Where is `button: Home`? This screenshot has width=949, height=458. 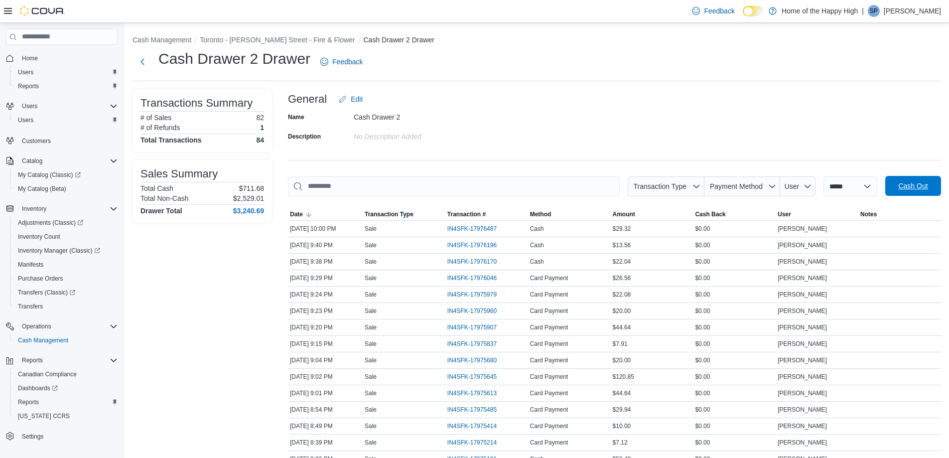
button: Home is located at coordinates (62, 58).